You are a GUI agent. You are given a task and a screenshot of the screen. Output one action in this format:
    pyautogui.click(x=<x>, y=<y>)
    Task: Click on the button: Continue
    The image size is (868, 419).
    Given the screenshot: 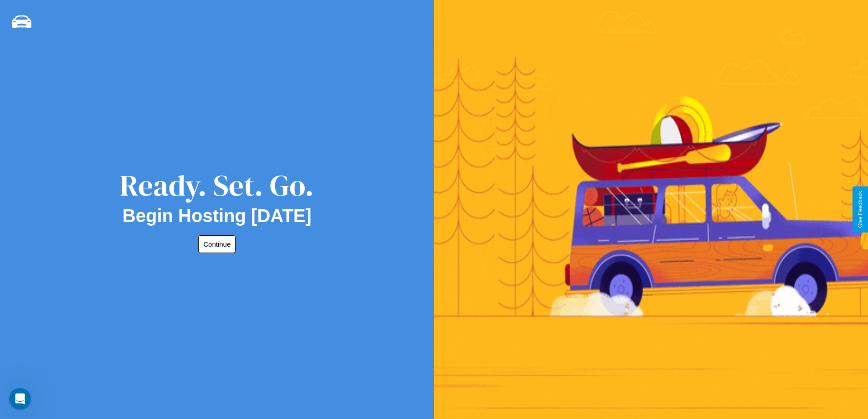 What is the action you would take?
    pyautogui.click(x=217, y=243)
    